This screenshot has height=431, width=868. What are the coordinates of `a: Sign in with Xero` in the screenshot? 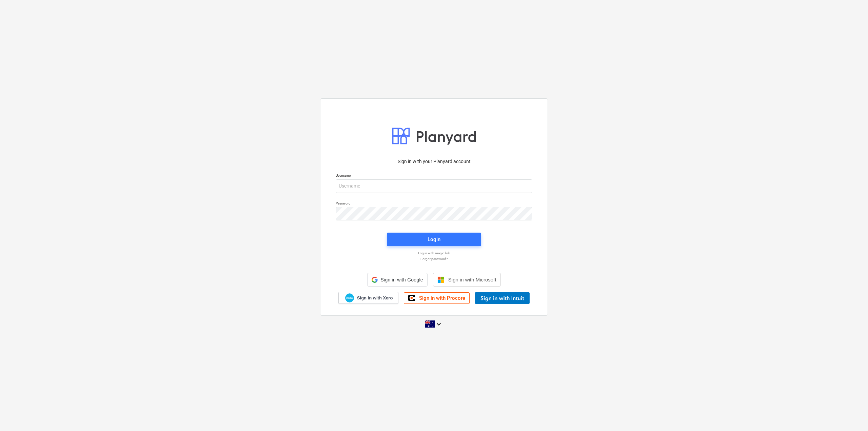 It's located at (368, 297).